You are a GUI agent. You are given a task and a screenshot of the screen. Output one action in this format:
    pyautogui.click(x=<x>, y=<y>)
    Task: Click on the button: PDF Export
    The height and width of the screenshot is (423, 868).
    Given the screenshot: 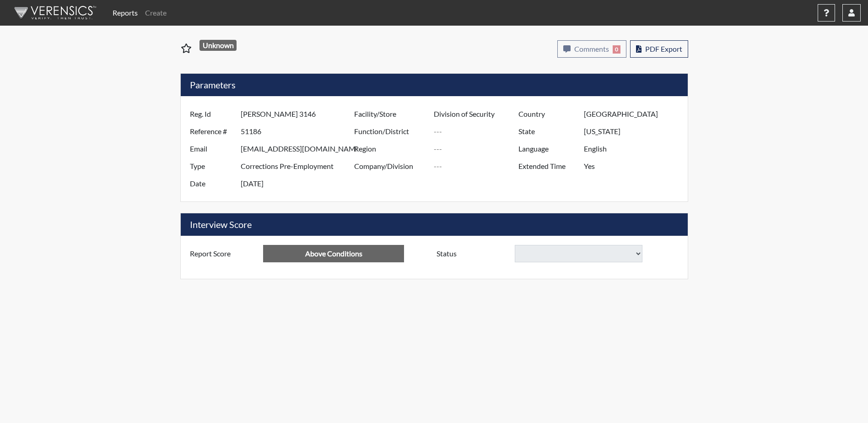 What is the action you would take?
    pyautogui.click(x=659, y=49)
    